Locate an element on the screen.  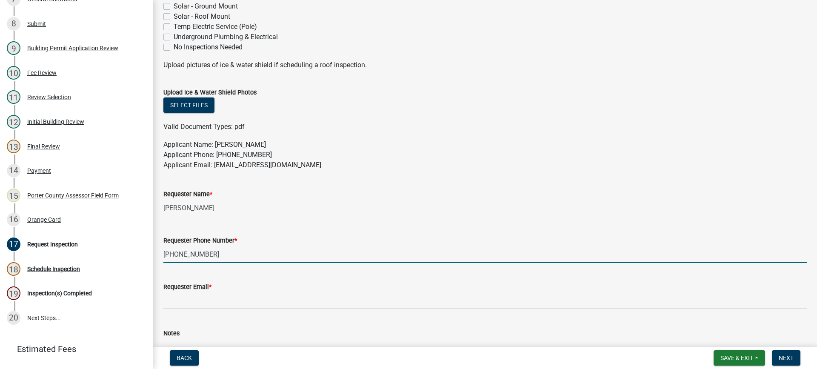
span: Save & Exit is located at coordinates (737, 358).